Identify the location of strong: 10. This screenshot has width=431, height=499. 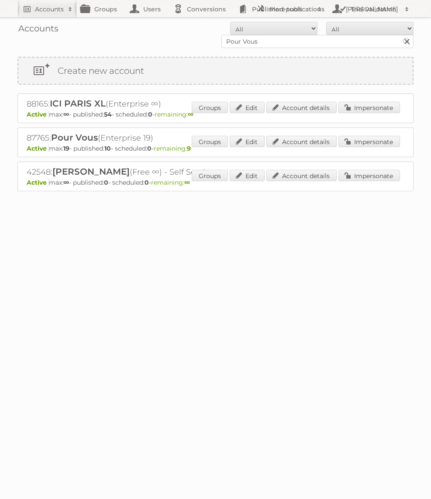
(107, 148).